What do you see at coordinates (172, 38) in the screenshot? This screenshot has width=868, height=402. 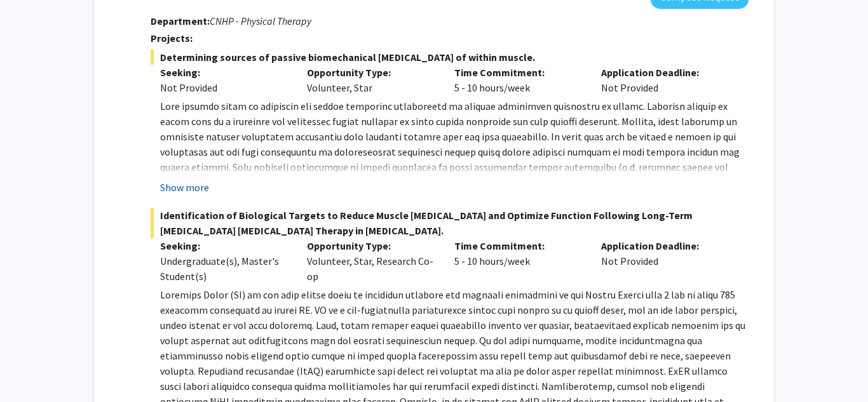 I see `strong: Projects:` at bounding box center [172, 38].